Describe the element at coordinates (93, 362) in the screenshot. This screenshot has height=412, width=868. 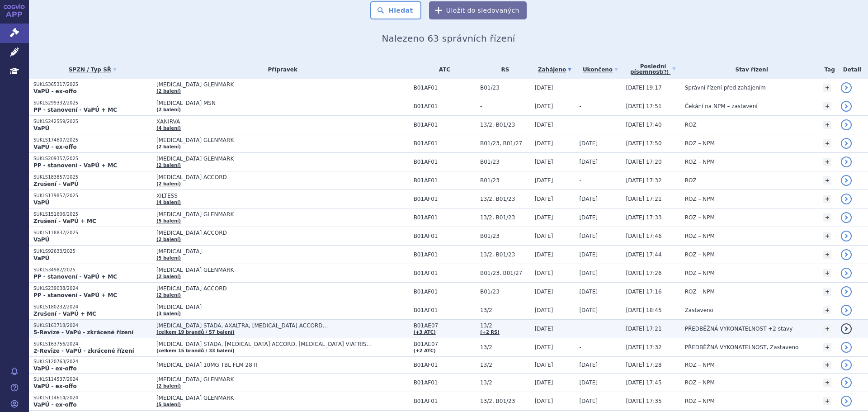
I see `p: SUKLS120763/2024` at that location.